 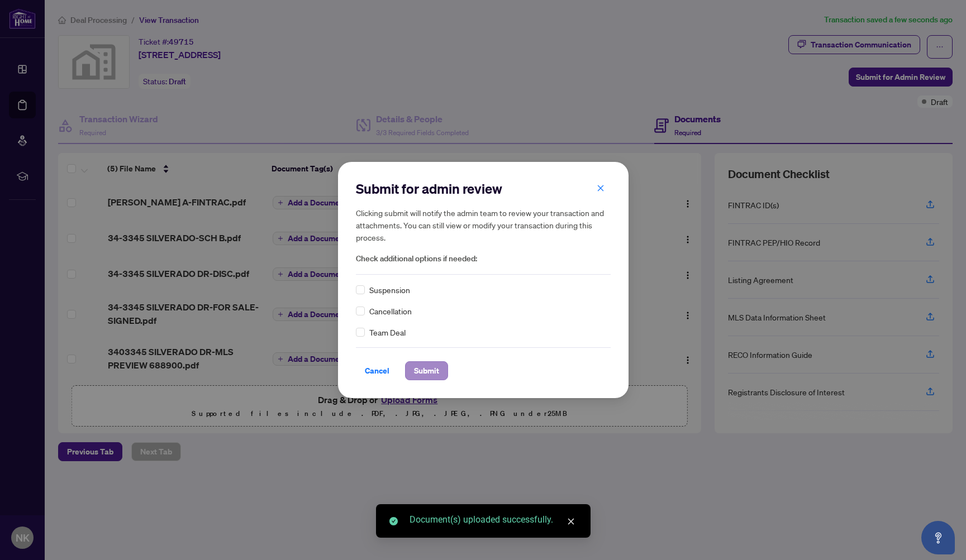 What do you see at coordinates (426, 371) in the screenshot?
I see `button: Submit` at bounding box center [426, 371].